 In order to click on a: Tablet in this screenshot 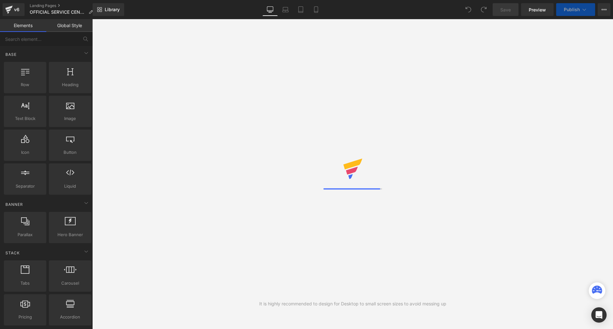, I will do `click(301, 10)`.